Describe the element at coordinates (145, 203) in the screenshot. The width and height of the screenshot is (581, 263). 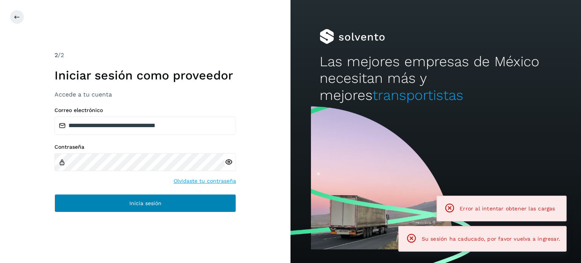
I see `span: Inicia sesión` at that location.